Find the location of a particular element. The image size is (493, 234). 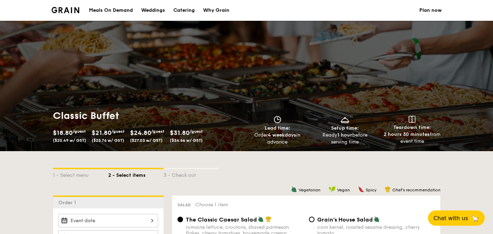

img: icon-teardown.65201eee.svg is located at coordinates (412, 119).